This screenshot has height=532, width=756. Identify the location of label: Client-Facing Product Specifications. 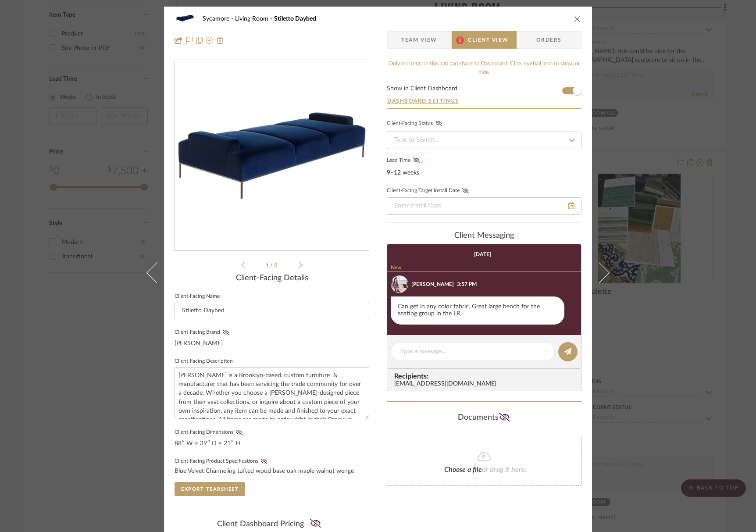
(222, 462).